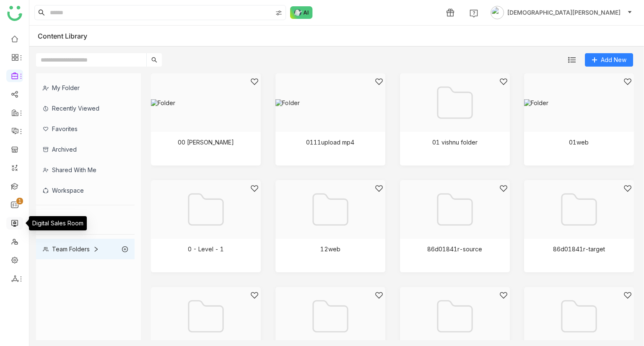 The image size is (644, 346). I want to click on div: Team Folders, so click(71, 249).